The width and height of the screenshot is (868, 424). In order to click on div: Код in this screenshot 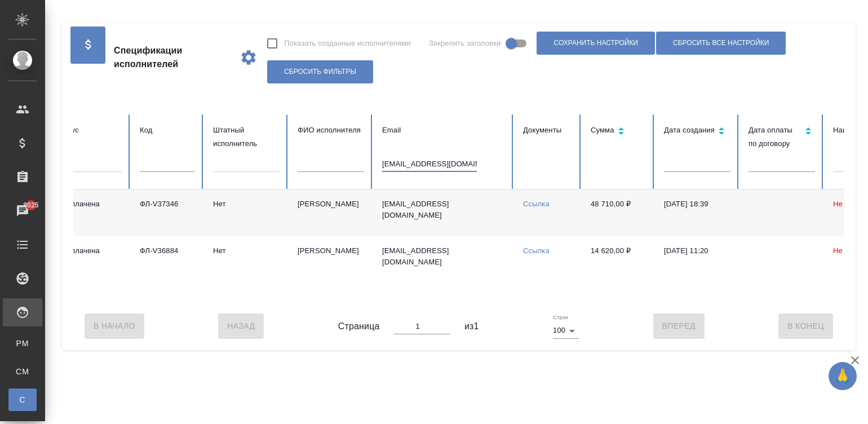, I will do `click(167, 130)`.